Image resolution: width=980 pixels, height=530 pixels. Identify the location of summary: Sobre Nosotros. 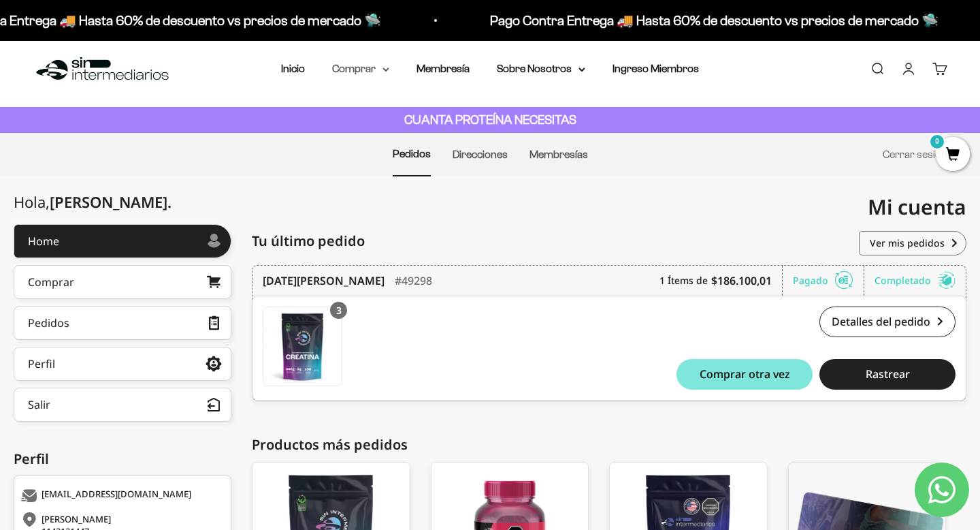
(541, 69).